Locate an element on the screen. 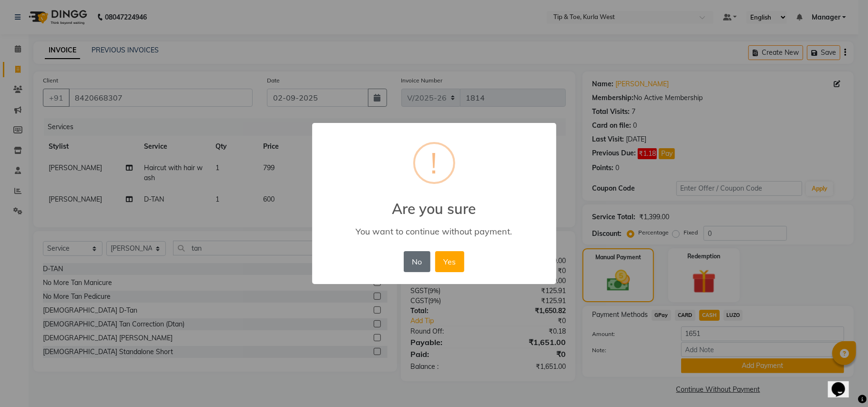 The width and height of the screenshot is (868, 407). button: No is located at coordinates (417, 262).